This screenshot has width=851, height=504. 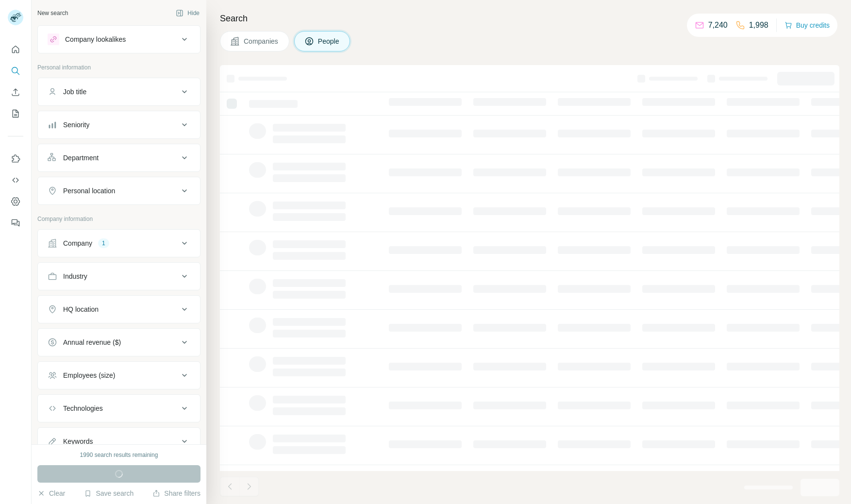 I want to click on button: Hide, so click(x=187, y=13).